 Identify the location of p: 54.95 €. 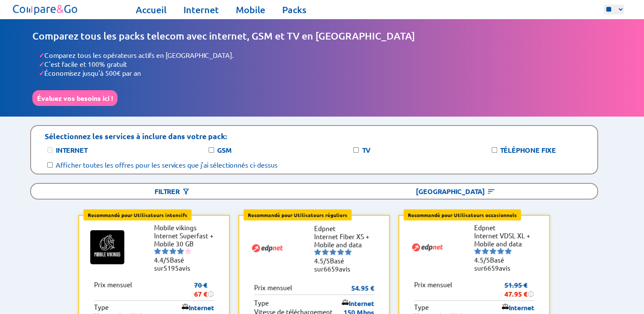
(363, 288).